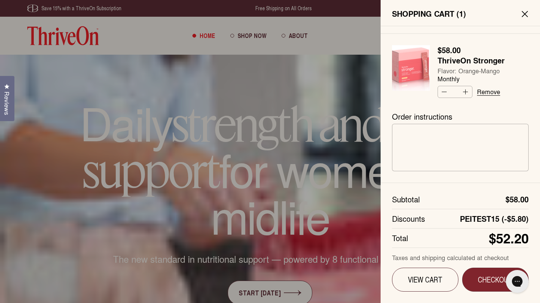 The width and height of the screenshot is (540, 303). What do you see at coordinates (494, 219) in the screenshot?
I see `strong: PEITEST15 (-$5.80)` at bounding box center [494, 219].